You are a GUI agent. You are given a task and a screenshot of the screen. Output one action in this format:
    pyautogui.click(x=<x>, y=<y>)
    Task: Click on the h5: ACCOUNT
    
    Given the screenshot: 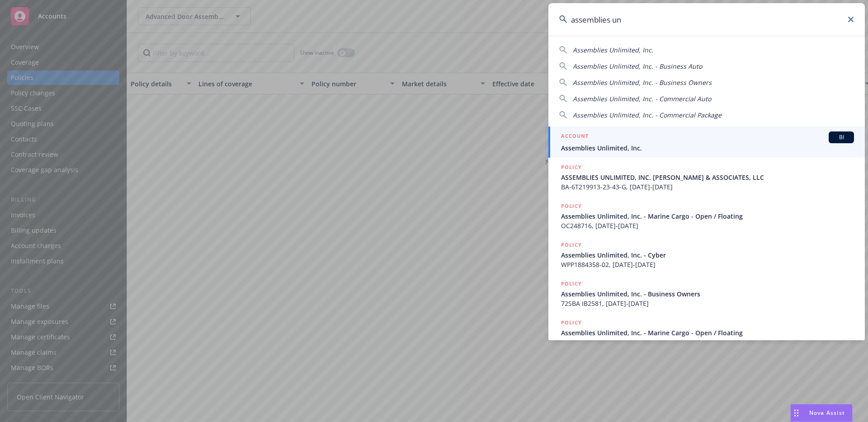 What is the action you would take?
    pyautogui.click(x=574, y=137)
    